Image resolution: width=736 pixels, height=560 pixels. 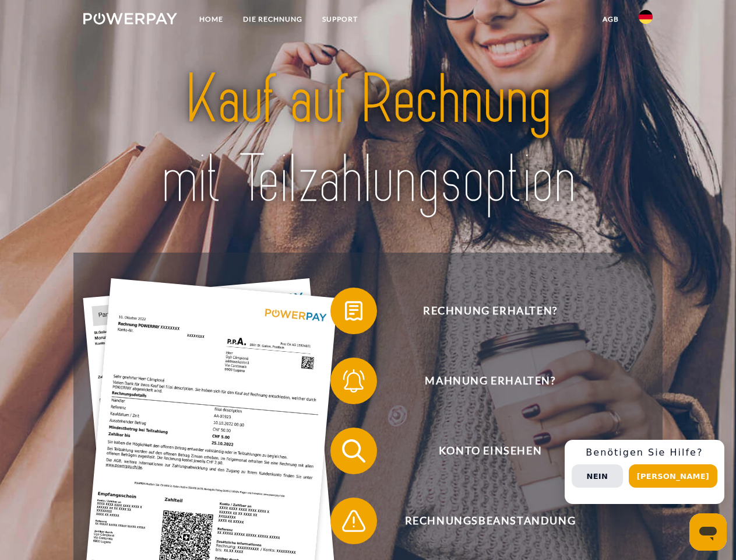 What do you see at coordinates (354, 381) in the screenshot?
I see `img: qb_bell.svg` at bounding box center [354, 381].